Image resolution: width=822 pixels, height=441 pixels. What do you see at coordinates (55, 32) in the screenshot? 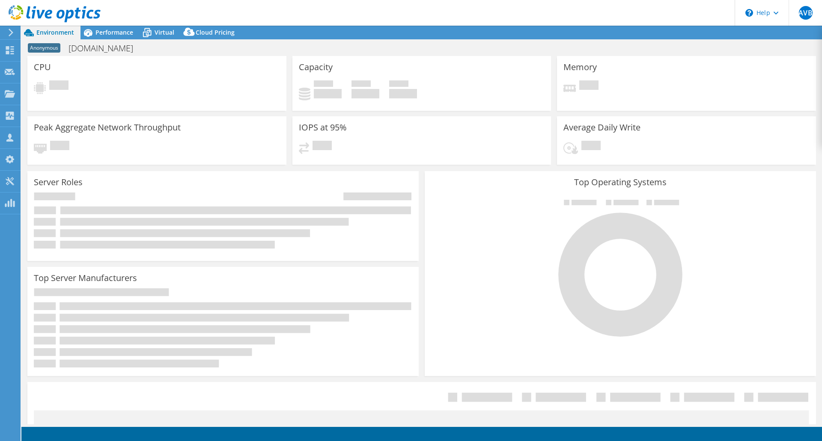
I see `span: Environment` at bounding box center [55, 32].